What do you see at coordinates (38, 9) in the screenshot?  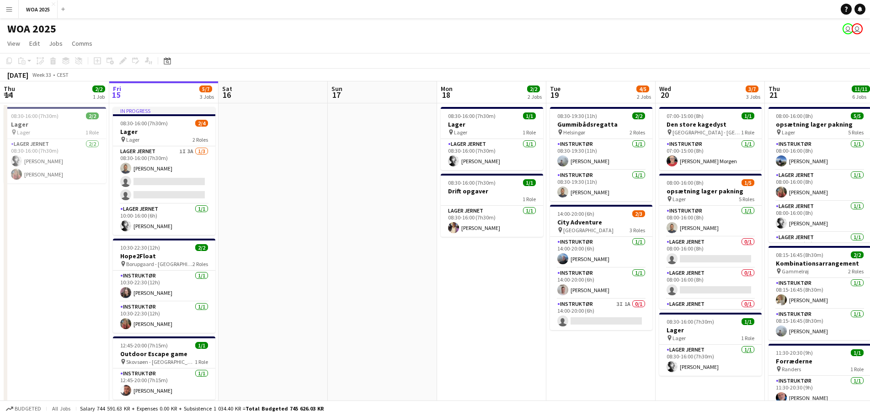 I see `button: WOA 2025` at bounding box center [38, 9].